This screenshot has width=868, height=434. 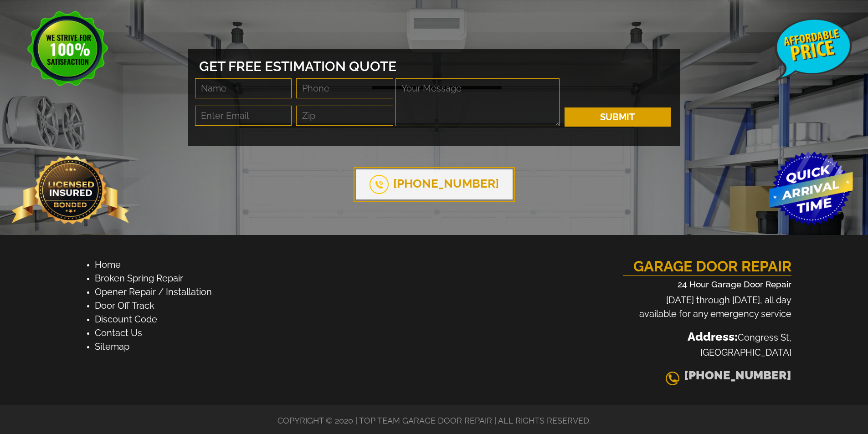 I want to click on a: Sitemap, so click(x=112, y=347).